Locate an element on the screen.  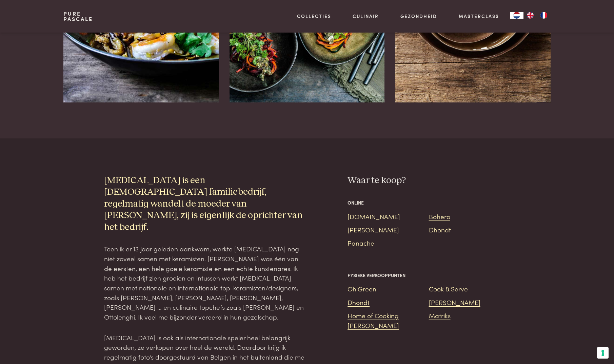
a: Gezondheid is located at coordinates (419, 16).